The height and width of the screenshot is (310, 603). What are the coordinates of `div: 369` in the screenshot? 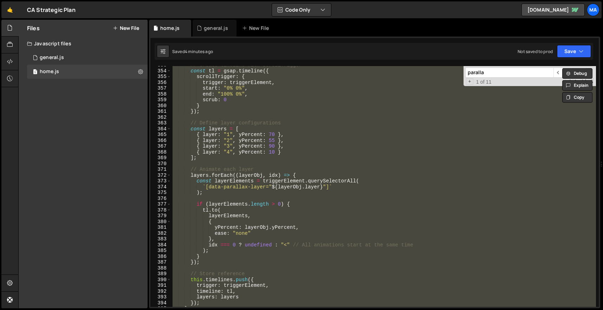 It's located at (161, 158).